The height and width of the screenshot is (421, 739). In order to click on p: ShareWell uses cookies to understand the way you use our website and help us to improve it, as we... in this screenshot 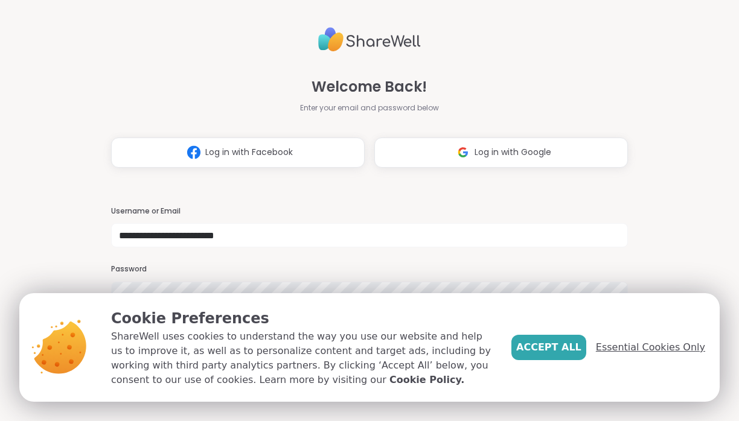, I will do `click(301, 358)`.